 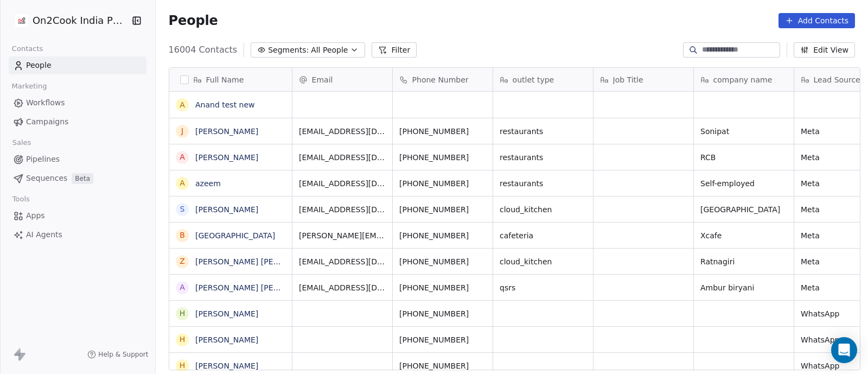 What do you see at coordinates (322, 79) in the screenshot?
I see `span: Email` at bounding box center [322, 79].